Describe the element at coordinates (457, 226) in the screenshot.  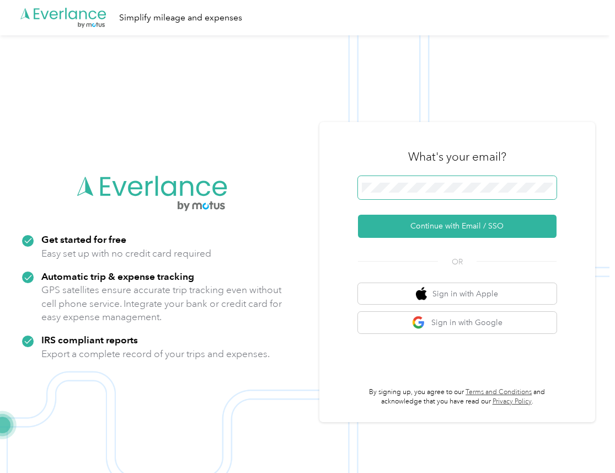
I see `button: Continue with Email / SSO` at that location.